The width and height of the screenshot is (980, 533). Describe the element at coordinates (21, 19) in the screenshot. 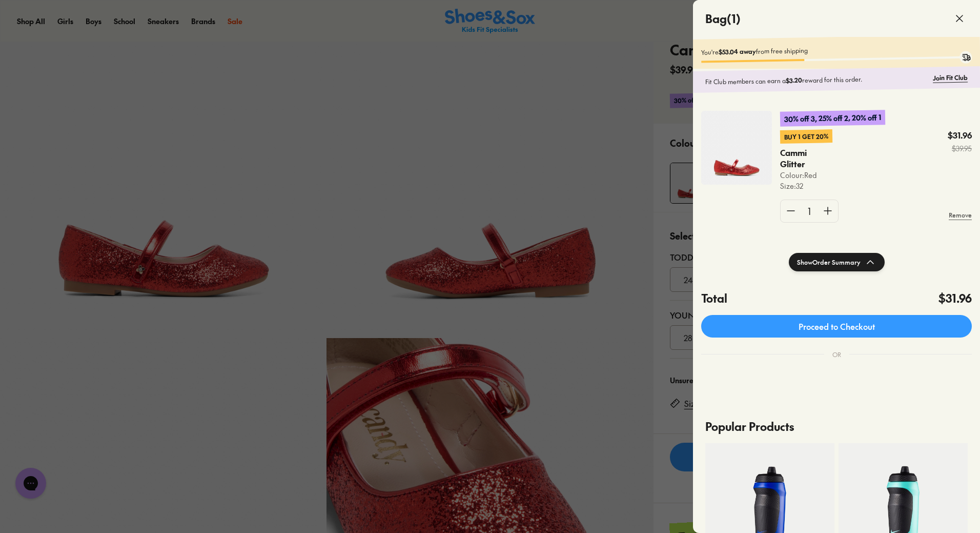

I see `button: Gorgias live chat` at that location.